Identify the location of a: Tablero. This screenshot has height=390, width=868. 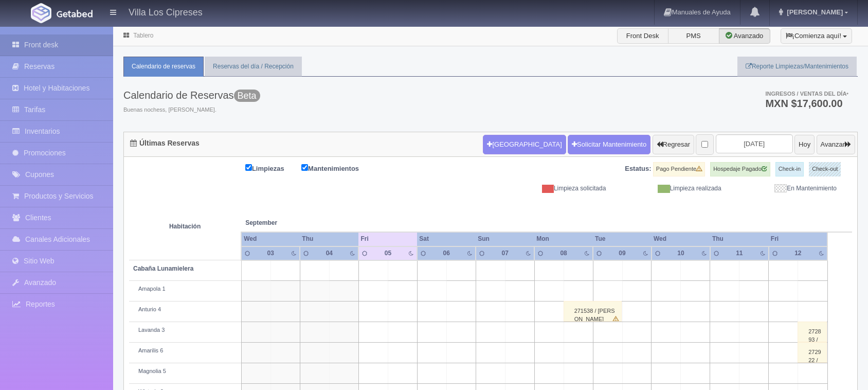
(143, 35).